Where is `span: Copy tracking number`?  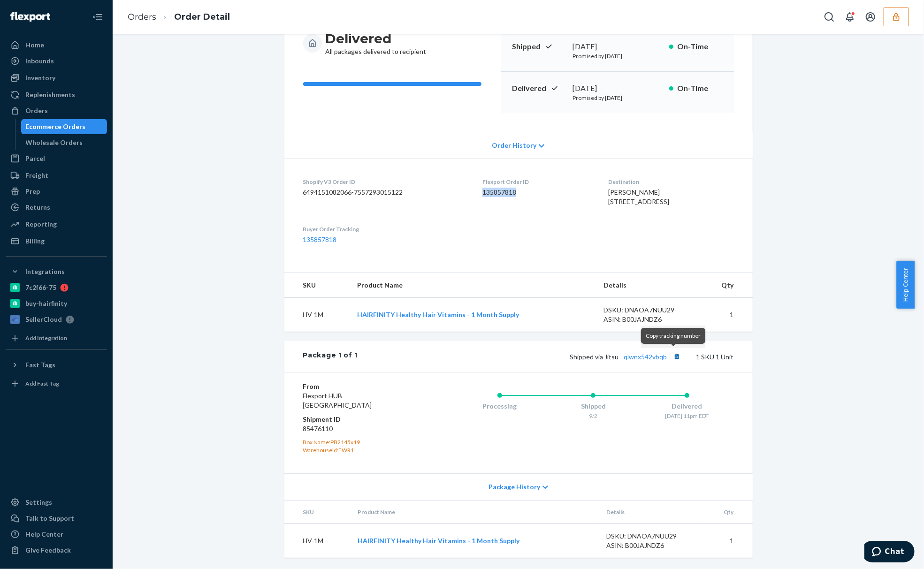
span: Copy tracking number is located at coordinates (673, 335).